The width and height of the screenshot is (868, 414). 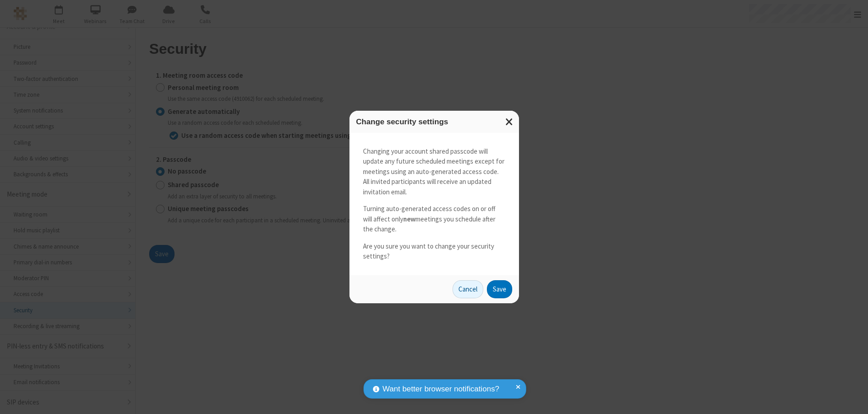 I want to click on strong: new, so click(x=409, y=219).